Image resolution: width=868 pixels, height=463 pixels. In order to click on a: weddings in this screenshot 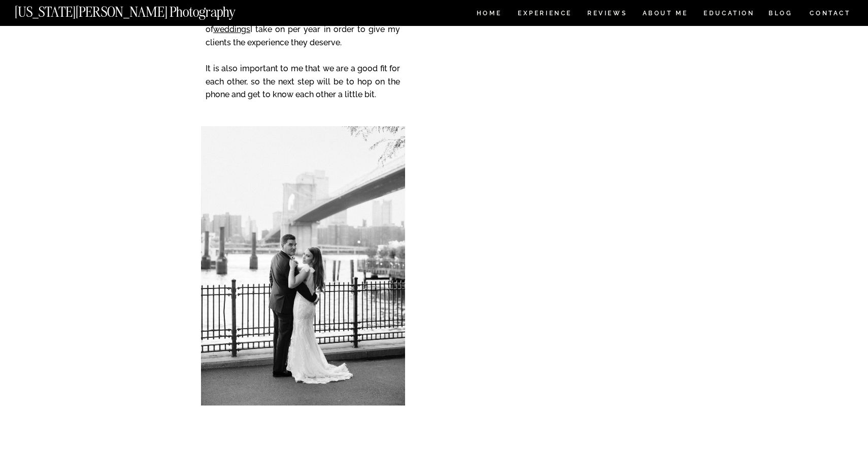, I will do `click(231, 29)`.